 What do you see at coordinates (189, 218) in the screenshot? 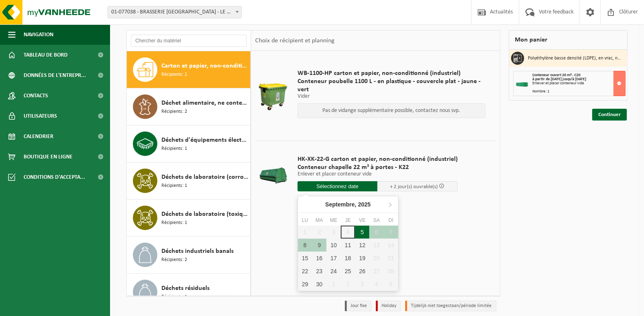
I see `button: Déchets de laboratoire (toxique) Récipients: 1` at bounding box center [189, 218].